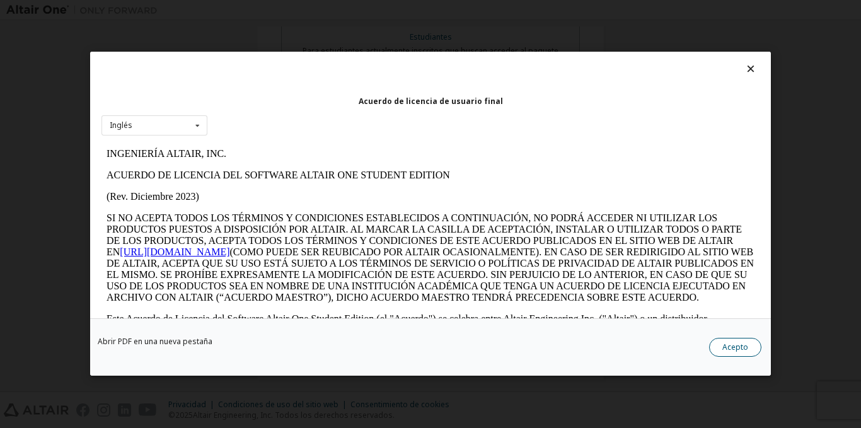 Image resolution: width=861 pixels, height=428 pixels. I want to click on a: Abrir PDF en una nueva pestaña, so click(155, 342).